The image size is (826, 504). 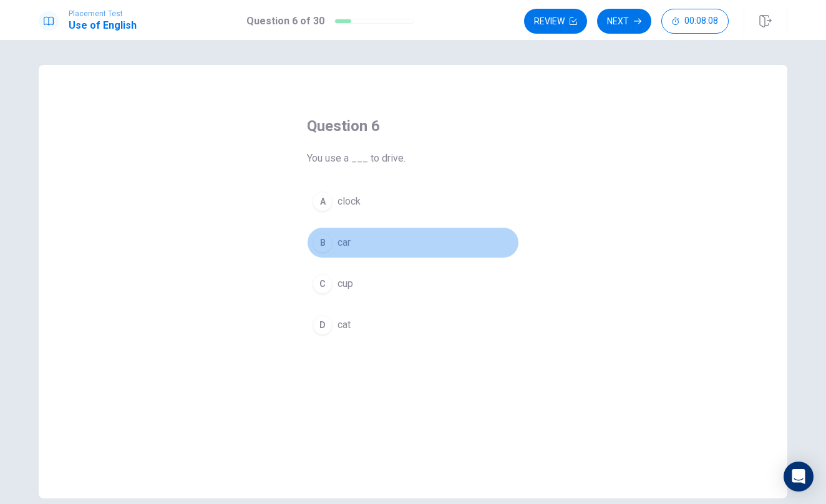 What do you see at coordinates (344, 243) in the screenshot?
I see `span: car` at bounding box center [344, 243].